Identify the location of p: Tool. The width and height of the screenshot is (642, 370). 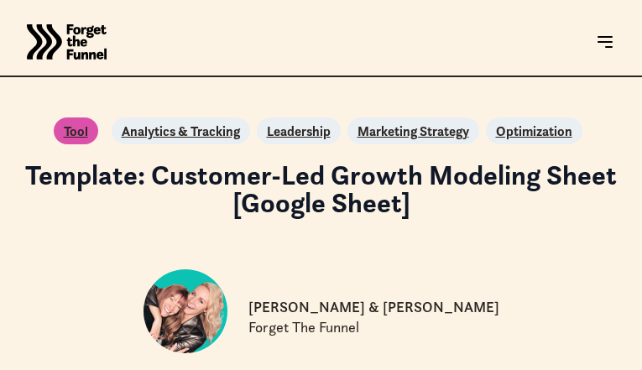
(76, 131).